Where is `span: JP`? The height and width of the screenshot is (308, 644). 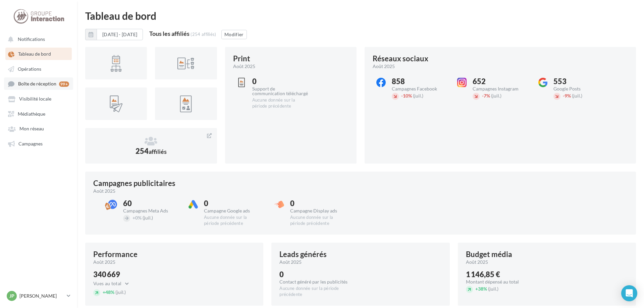
span: JP is located at coordinates (12, 296).